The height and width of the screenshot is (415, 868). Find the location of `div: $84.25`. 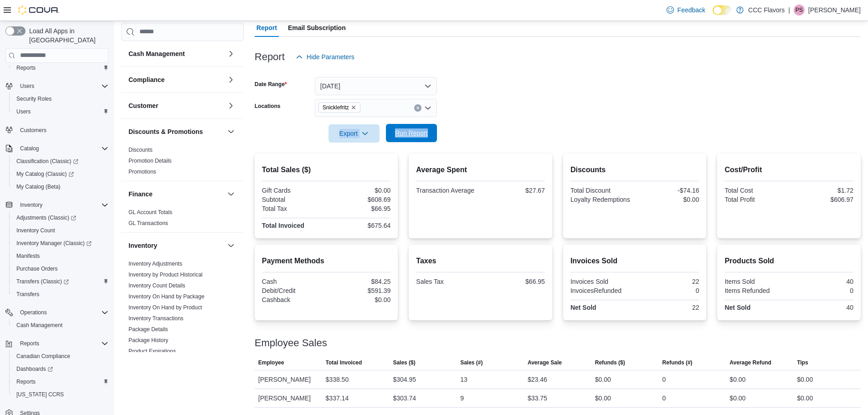

div: $84.25 is located at coordinates (359, 282).